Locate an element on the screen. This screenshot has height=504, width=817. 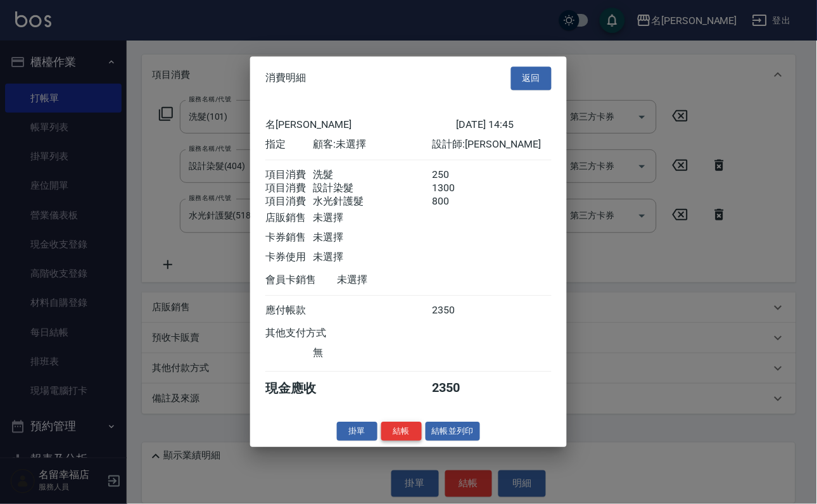
div: 無 is located at coordinates (373, 353).